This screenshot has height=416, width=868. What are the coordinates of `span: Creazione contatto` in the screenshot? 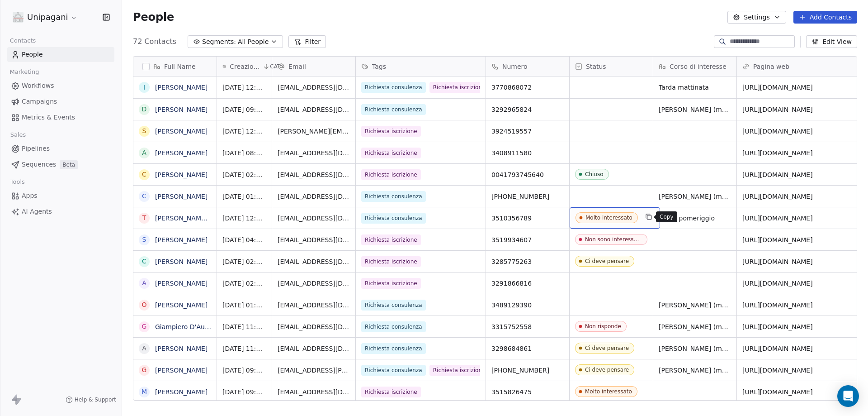 It's located at (245, 66).